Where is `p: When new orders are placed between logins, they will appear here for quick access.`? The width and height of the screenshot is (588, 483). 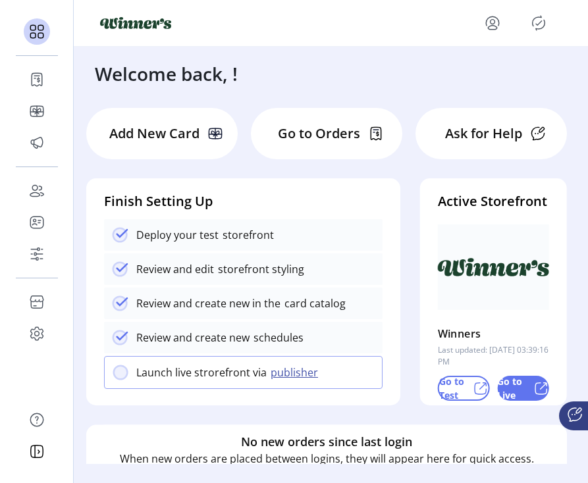 p: When new orders are placed between logins, they will appear here for quick access. is located at coordinates (327, 459).